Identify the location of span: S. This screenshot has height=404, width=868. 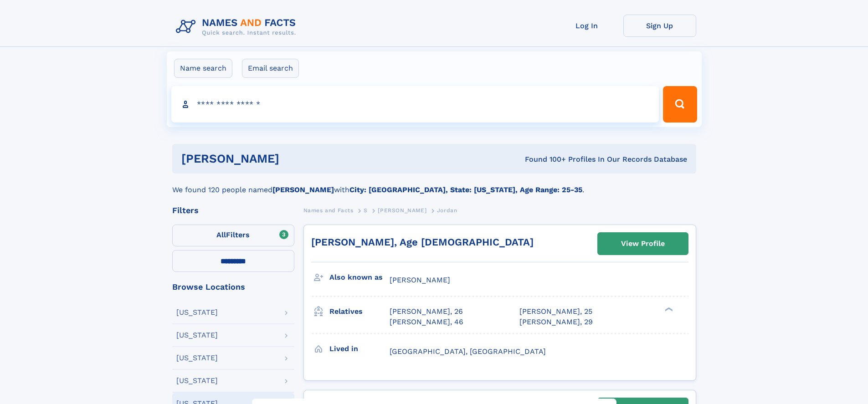
(366, 211).